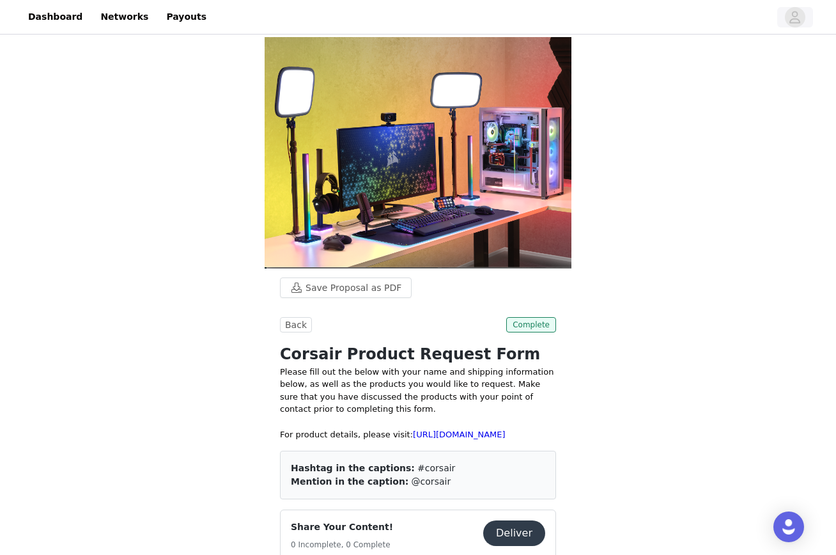  I want to click on h4: Share Your Content!, so click(342, 527).